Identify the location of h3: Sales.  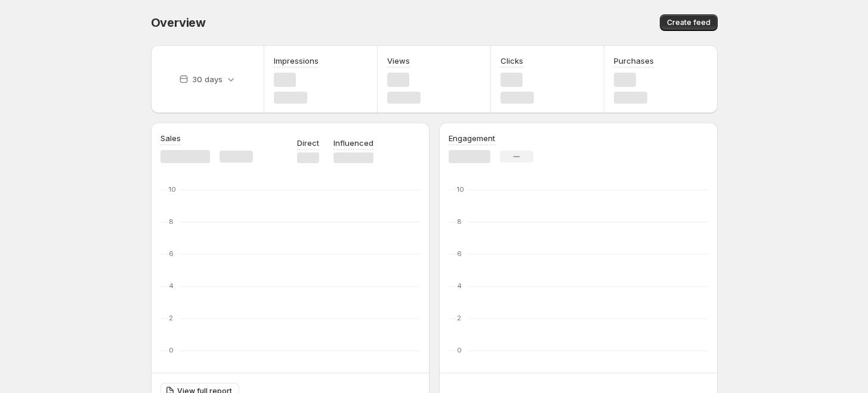
(170, 138).